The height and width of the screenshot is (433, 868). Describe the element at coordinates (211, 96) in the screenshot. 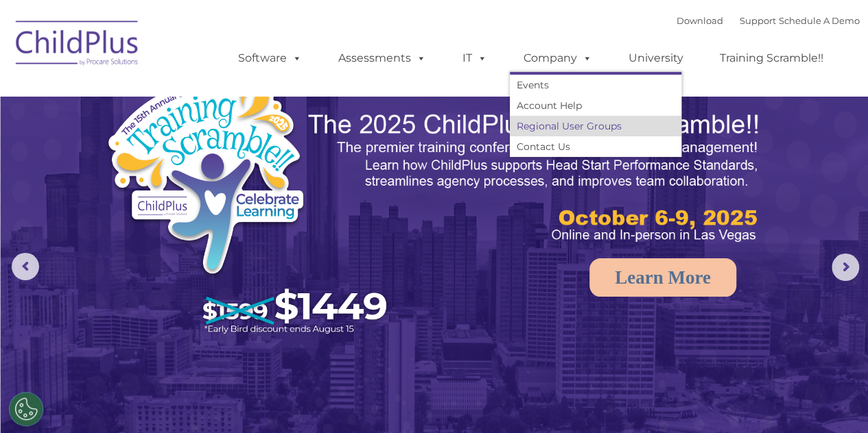

I see `span: Last name` at that location.